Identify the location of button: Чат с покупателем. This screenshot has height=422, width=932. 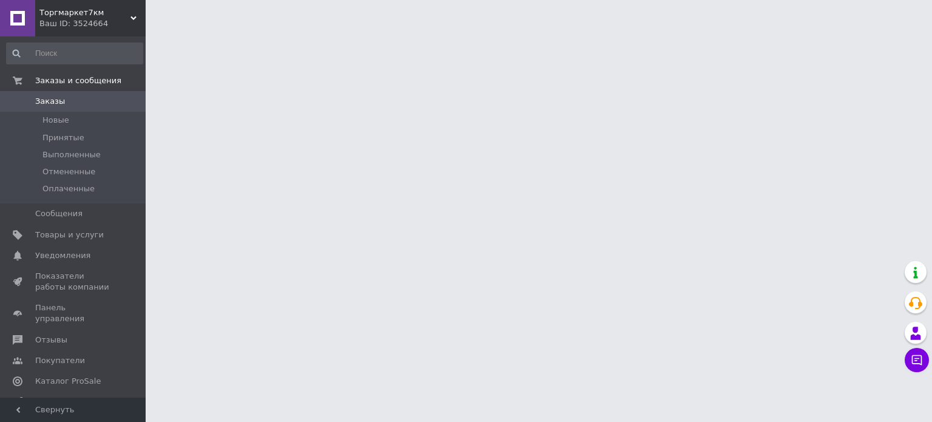
(917, 360).